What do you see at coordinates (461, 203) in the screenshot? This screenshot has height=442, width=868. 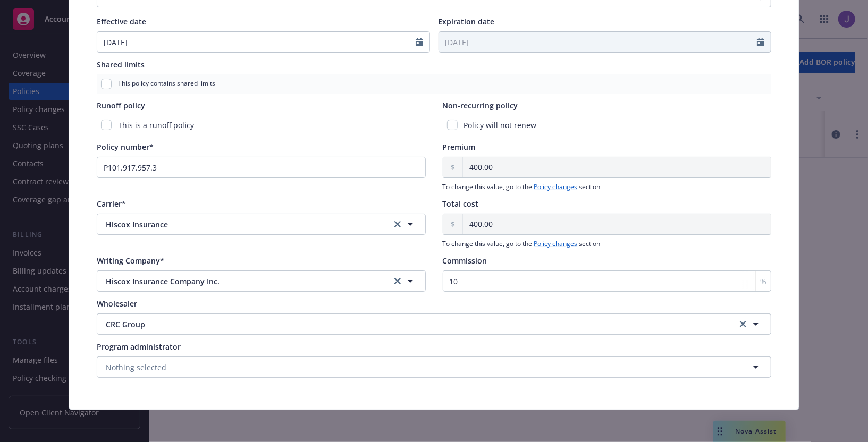 I see `span: Total cost` at bounding box center [461, 203].